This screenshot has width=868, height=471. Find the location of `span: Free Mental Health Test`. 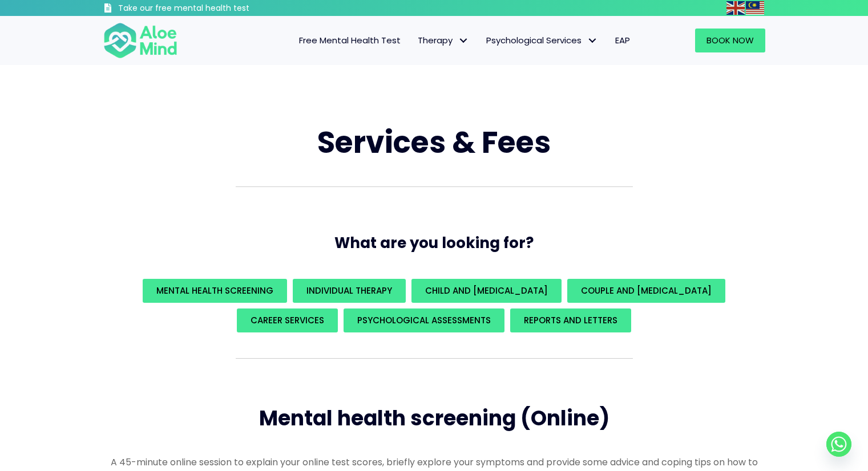

span: Free Mental Health Test is located at coordinates (350, 40).